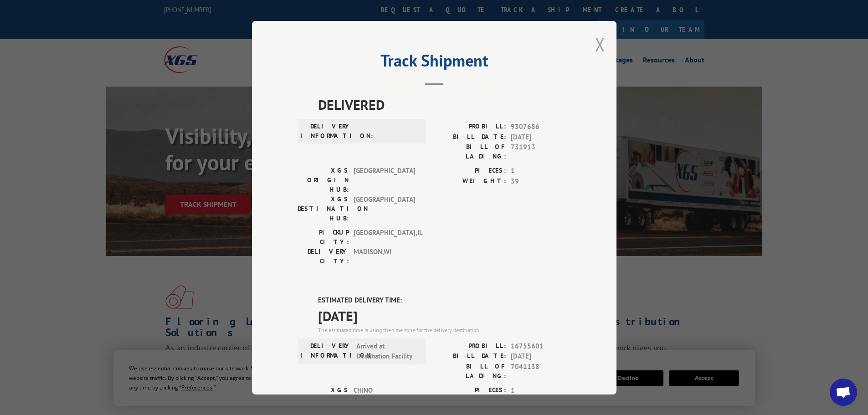 Image resolution: width=868 pixels, height=415 pixels. I want to click on button: Close modal, so click(600, 44).